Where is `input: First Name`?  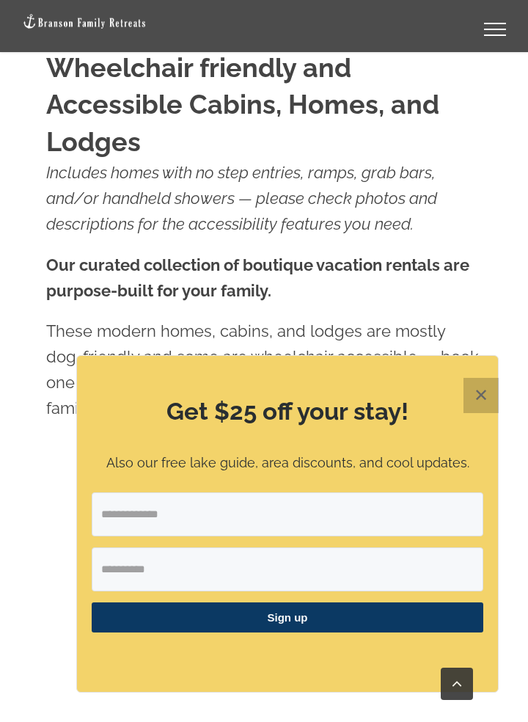
input: First Name is located at coordinates (288, 569).